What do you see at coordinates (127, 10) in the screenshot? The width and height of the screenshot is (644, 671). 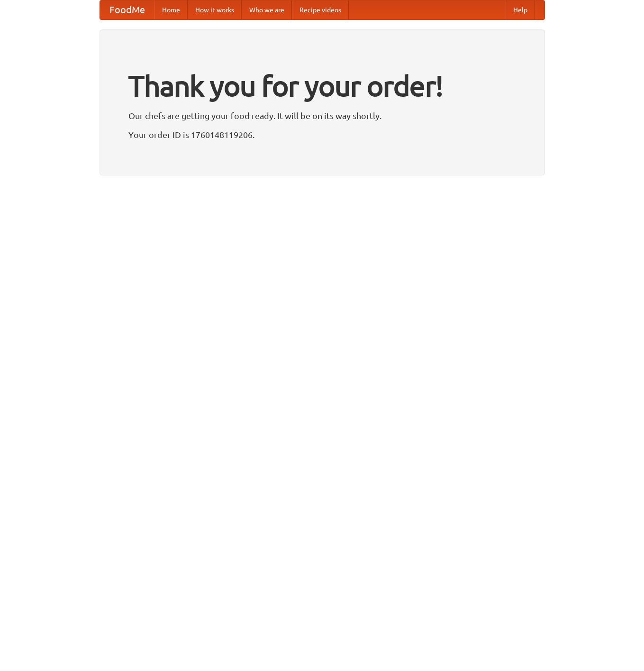 I see `a: FoodMe` at bounding box center [127, 10].